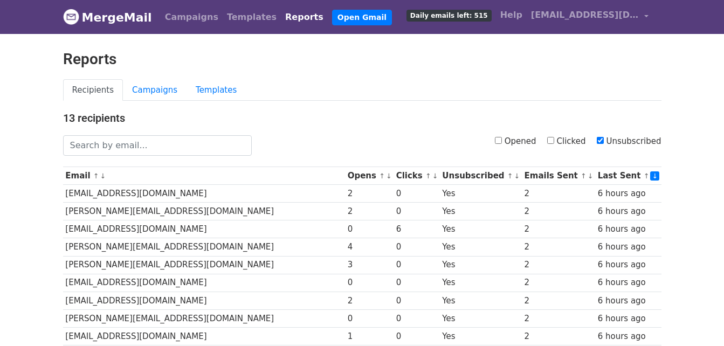 This screenshot has height=346, width=724. Describe the element at coordinates (600, 140) in the screenshot. I see `input: Unsubscribed` at that location.